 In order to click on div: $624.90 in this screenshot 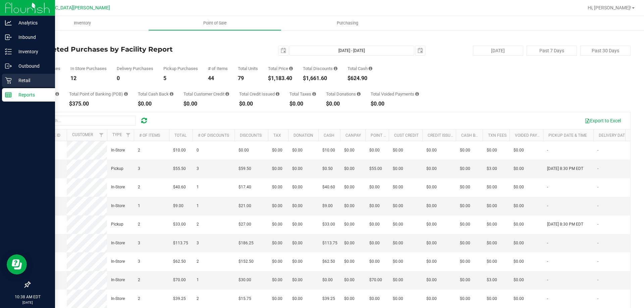, I will do `click(360, 79)`.